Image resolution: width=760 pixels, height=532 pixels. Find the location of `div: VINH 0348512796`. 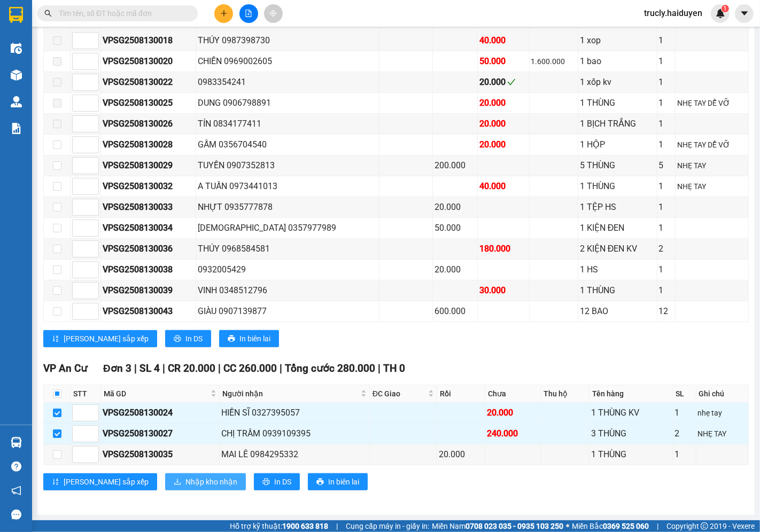

div: VINH 0348512796 is located at coordinates (288, 290).